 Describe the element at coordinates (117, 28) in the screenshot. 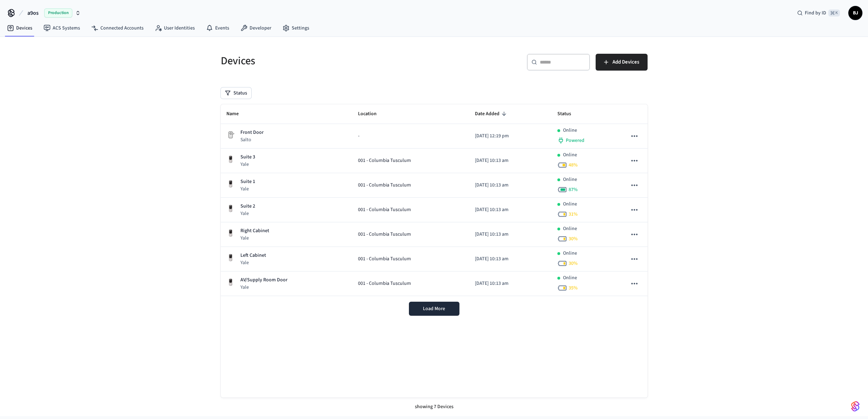

I see `a: Connected Accounts` at that location.